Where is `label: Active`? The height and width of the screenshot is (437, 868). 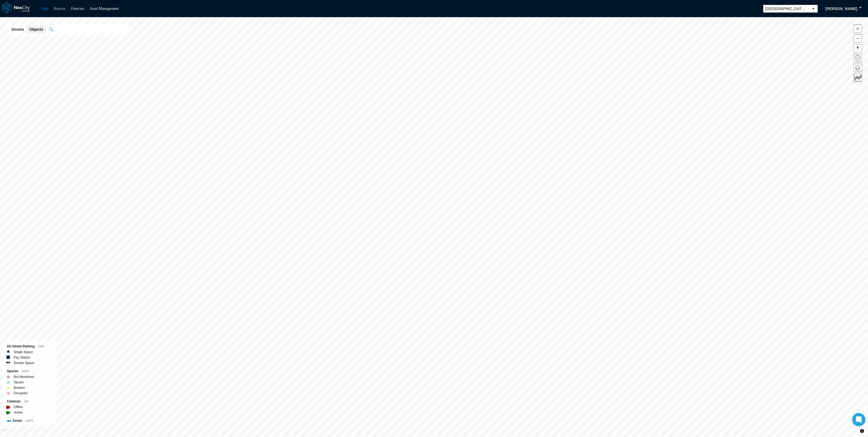
label: Active is located at coordinates (18, 413).